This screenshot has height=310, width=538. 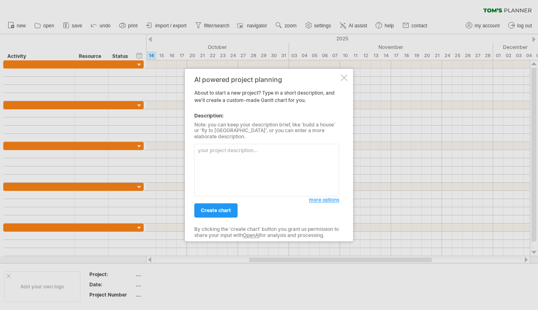 I want to click on div: Description:, so click(x=267, y=116).